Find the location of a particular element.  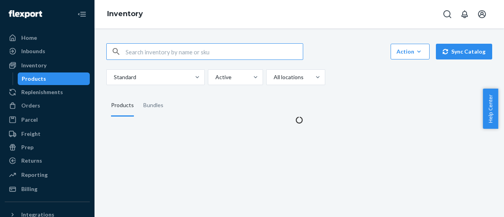

input: Active is located at coordinates (215, 77).